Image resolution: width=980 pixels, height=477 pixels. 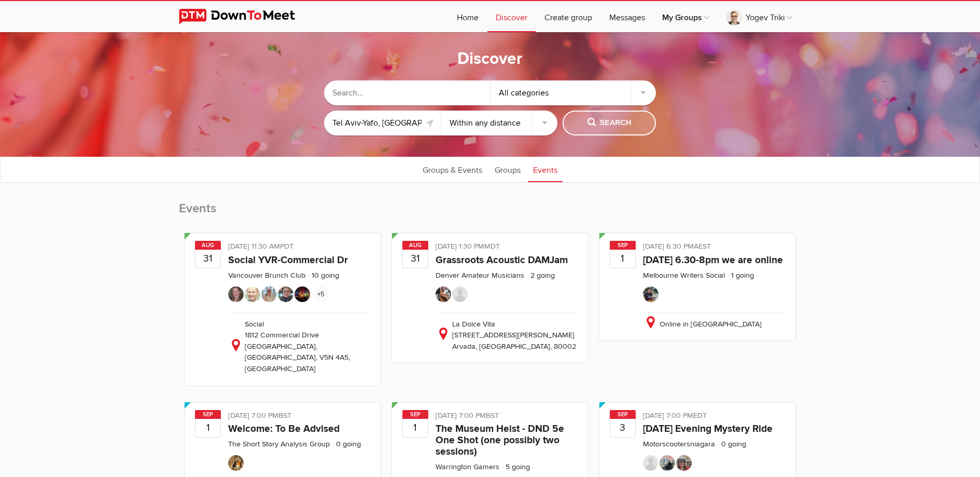 I want to click on div: All categories, so click(x=573, y=93).